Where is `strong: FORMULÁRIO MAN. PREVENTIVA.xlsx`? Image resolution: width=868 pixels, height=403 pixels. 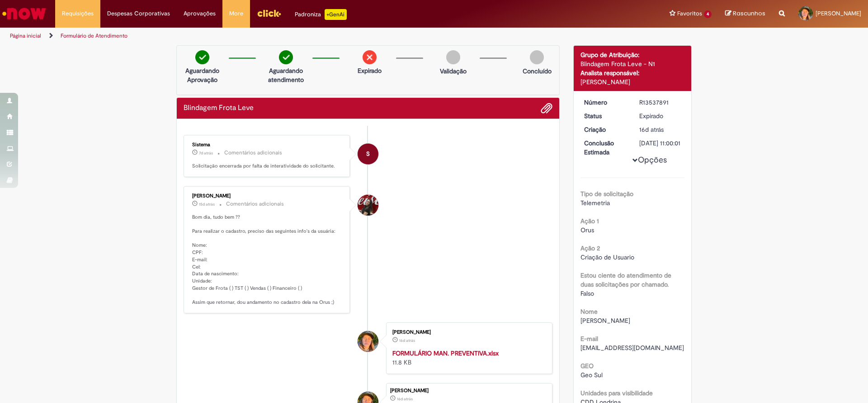
strong: FORMULÁRIO MAN. PREVENTIVA.xlsx is located at coordinates (446, 353).